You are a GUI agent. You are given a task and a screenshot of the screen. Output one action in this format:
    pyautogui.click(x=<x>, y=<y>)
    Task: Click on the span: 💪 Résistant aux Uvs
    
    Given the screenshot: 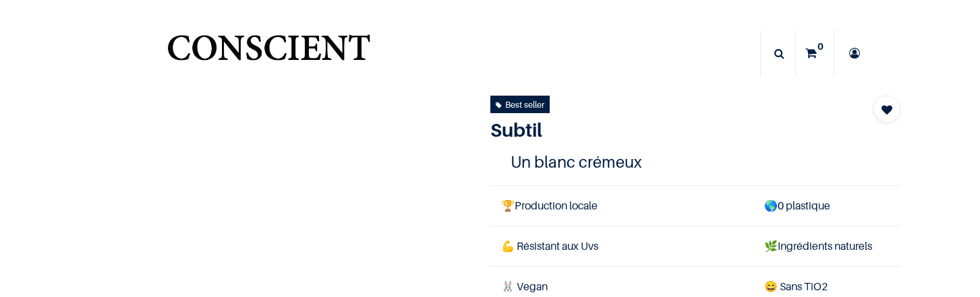 What is the action you would take?
    pyautogui.click(x=550, y=246)
    